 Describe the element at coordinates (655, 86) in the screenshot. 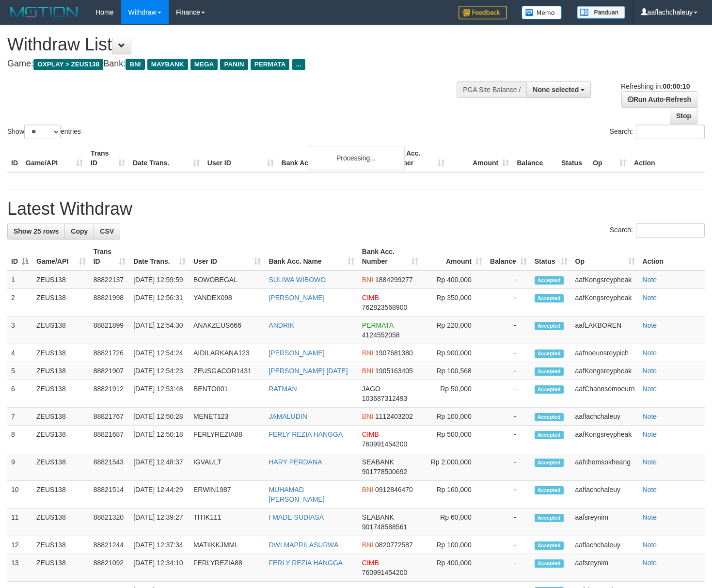

I see `span: Refreshing in:` at that location.